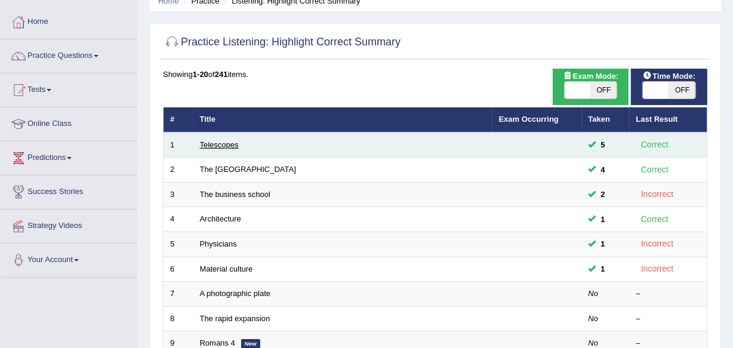 Image resolution: width=733 pixels, height=348 pixels. I want to click on td: 6, so click(178, 269).